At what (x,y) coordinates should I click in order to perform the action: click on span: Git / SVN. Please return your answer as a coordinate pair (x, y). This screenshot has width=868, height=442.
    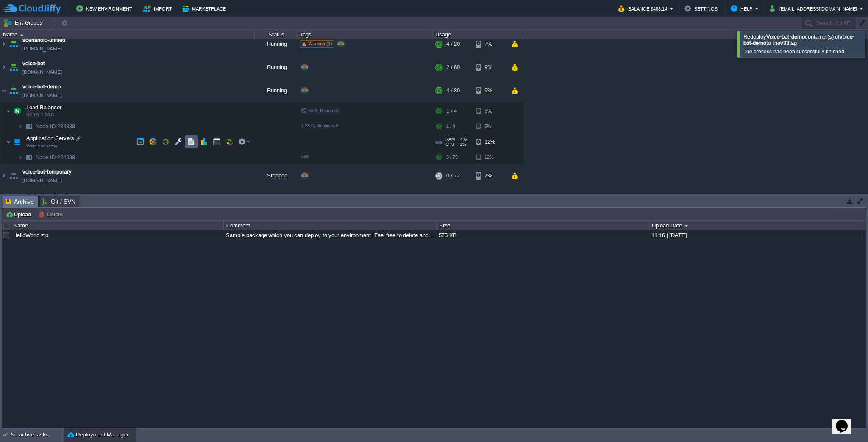
    Looking at the image, I should click on (59, 202).